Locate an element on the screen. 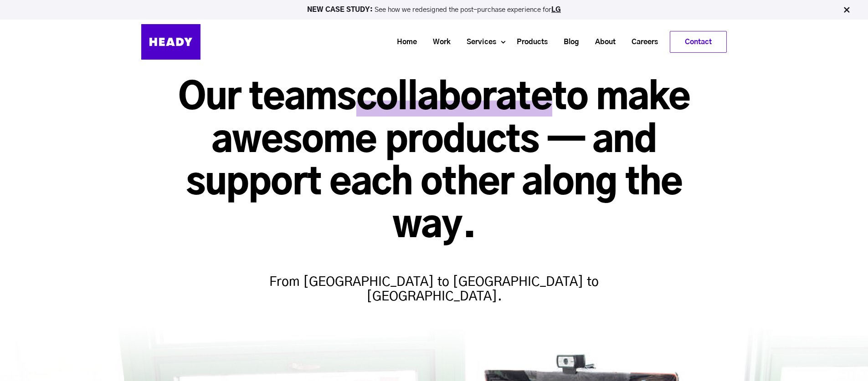 The image size is (868, 381). a: Products is located at coordinates (528, 42).